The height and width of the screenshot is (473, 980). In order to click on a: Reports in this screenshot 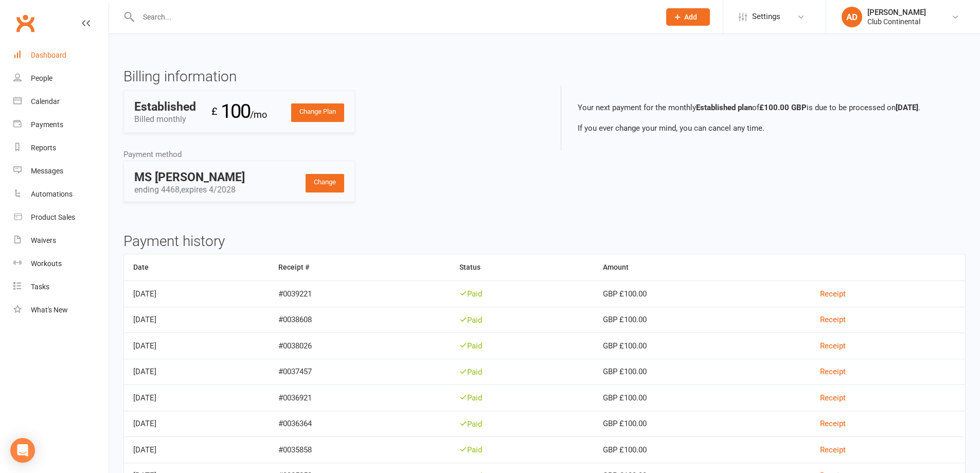, I will do `click(61, 148)`.